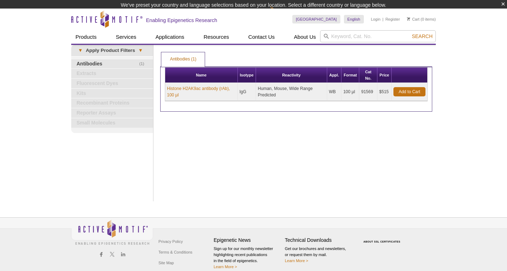 Image resolution: width=507 pixels, height=271 pixels. What do you see at coordinates (112, 113) in the screenshot?
I see `a: Reporter Assays` at bounding box center [112, 113].